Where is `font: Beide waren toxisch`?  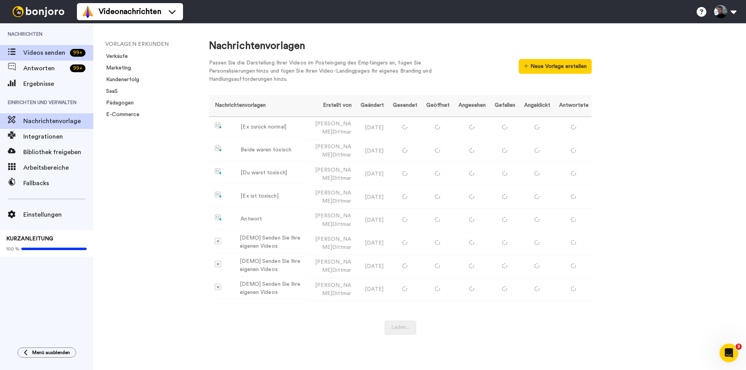 font: Beide waren toxisch is located at coordinates (266, 150).